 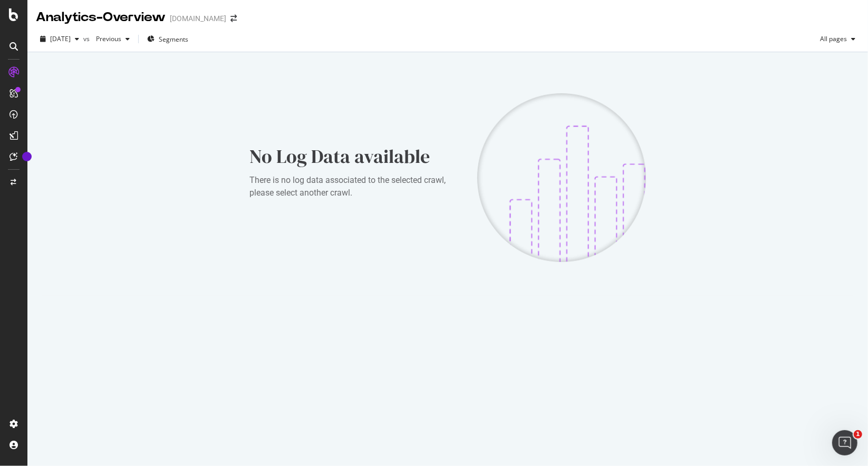 What do you see at coordinates (27, 157) in the screenshot?
I see `div: Tooltip anchor` at bounding box center [27, 157].